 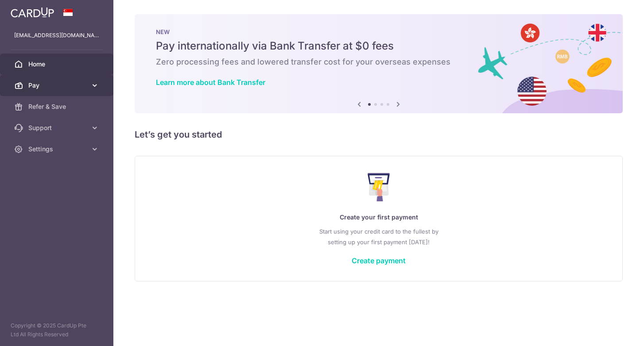 What do you see at coordinates (378, 134) in the screenshot?
I see `h5: Let’s get you started` at bounding box center [378, 134].